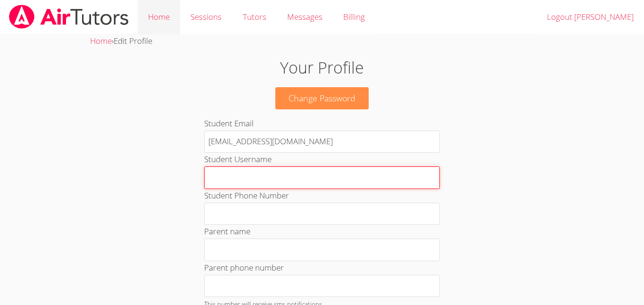 The width and height of the screenshot is (644, 305). Describe the element at coordinates (238, 159) in the screenshot. I see `label: Student Username` at that location.